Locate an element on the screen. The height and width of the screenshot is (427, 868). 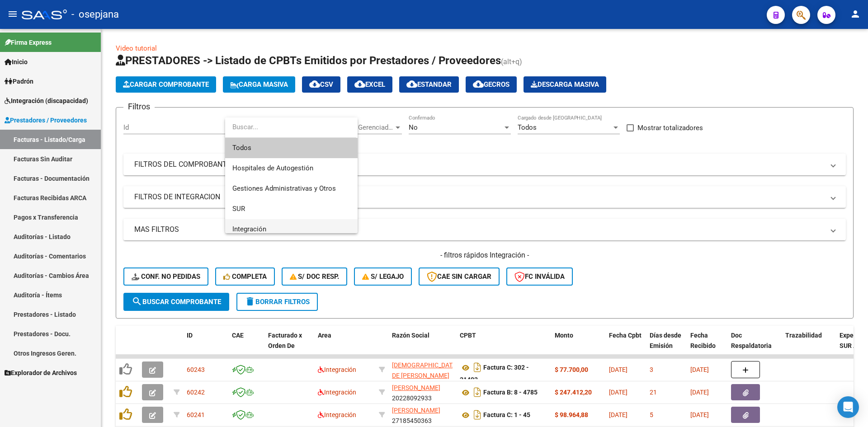
div: Open Intercom Messenger is located at coordinates (848, 407).